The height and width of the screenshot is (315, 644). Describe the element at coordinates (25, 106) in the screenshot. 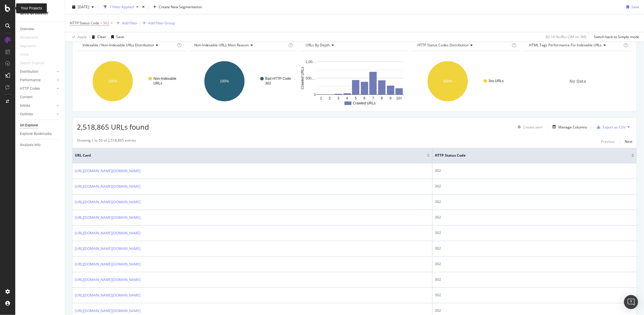

I see `div: Inlinks` at that location.